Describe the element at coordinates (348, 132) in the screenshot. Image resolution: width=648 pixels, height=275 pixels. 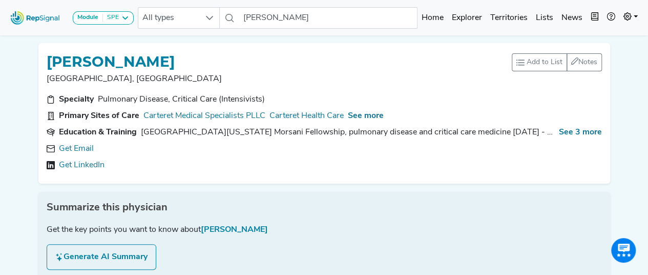
I see `div: University of South Florida Morsani Fellowship, pulmonary disease and critical care medicine 1994...` at that location.